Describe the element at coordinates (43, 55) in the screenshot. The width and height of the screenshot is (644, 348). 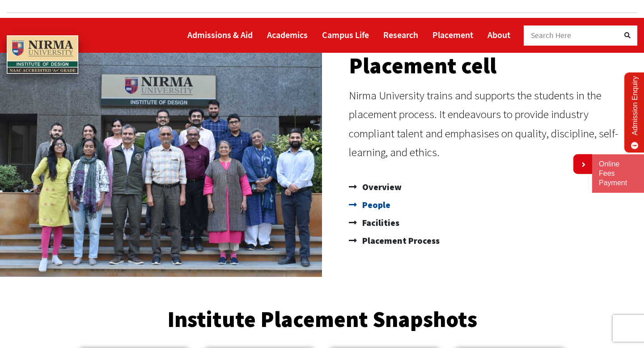
I see `img: main_logo` at that location.